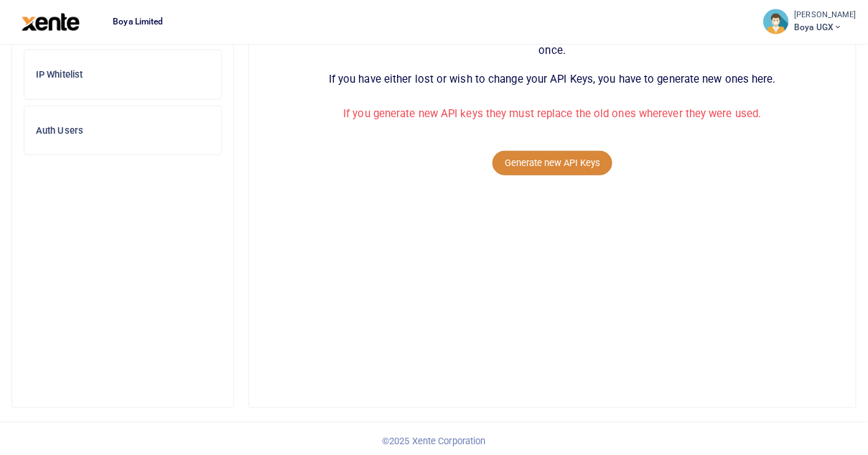 The height and width of the screenshot is (455, 868). Describe the element at coordinates (123, 131) in the screenshot. I see `a: Auth Users` at that location.